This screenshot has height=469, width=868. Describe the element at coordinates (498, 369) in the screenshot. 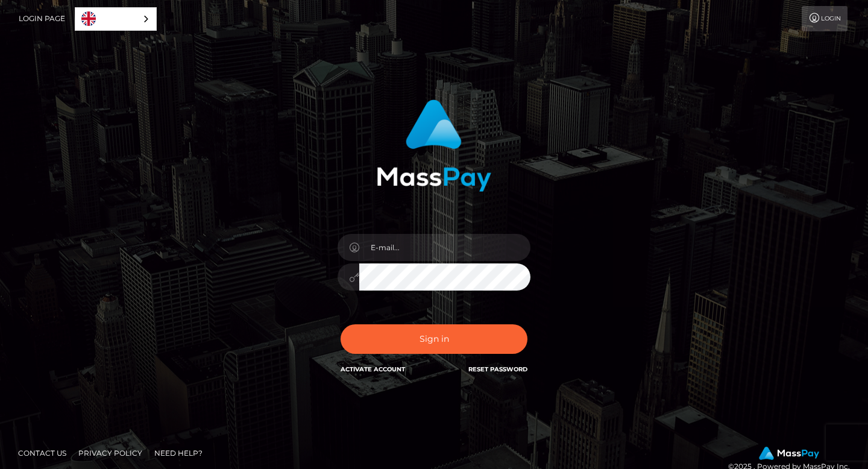

I see `a: Reset Password` at that location.